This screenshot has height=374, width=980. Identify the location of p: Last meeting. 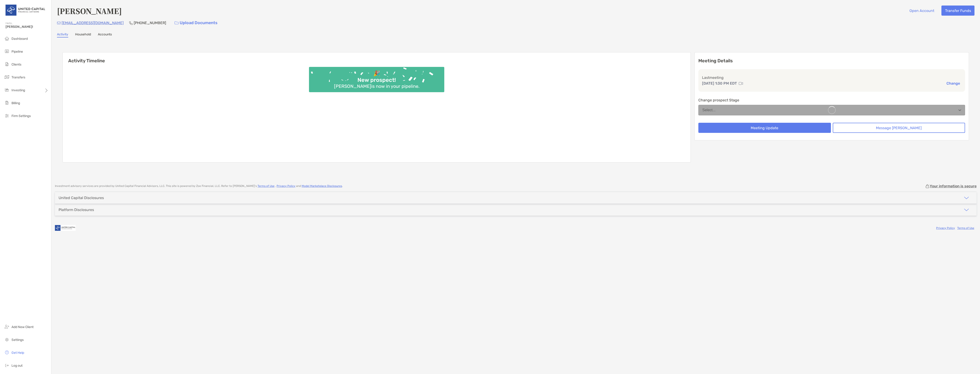
(831, 77).